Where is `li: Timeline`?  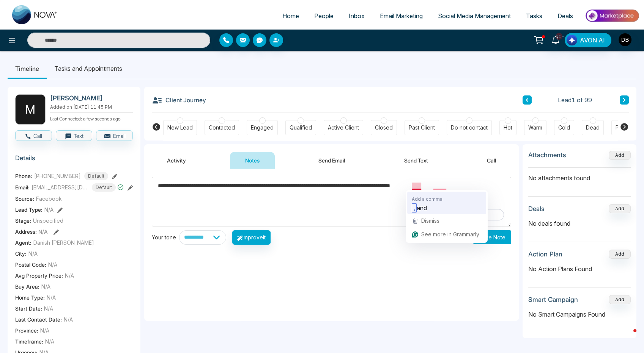 li: Timeline is located at coordinates (27, 69).